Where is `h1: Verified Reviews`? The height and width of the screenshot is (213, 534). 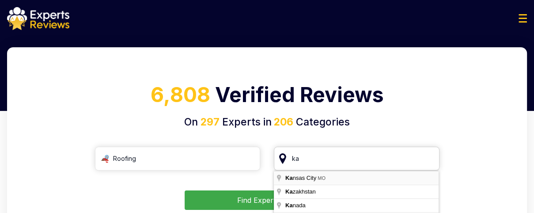
h1: Verified Reviews is located at coordinates (267, 97).